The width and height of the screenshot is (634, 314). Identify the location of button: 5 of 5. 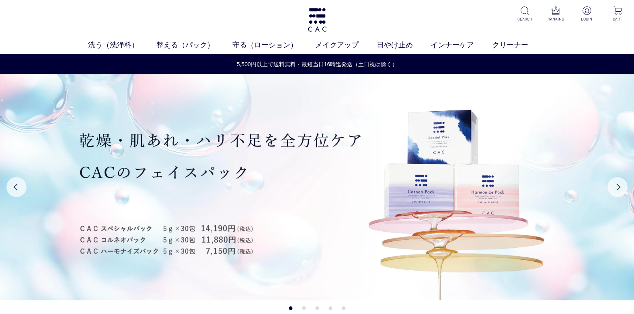
(343, 308).